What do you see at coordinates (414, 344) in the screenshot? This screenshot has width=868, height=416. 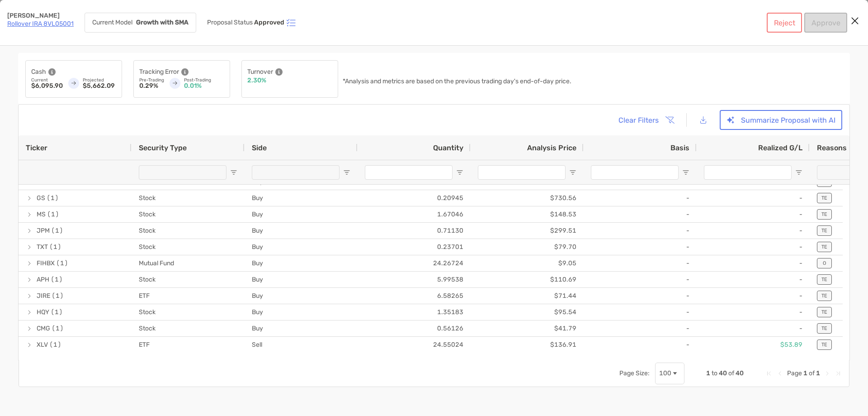 I see `div: 24.55024` at bounding box center [414, 344].